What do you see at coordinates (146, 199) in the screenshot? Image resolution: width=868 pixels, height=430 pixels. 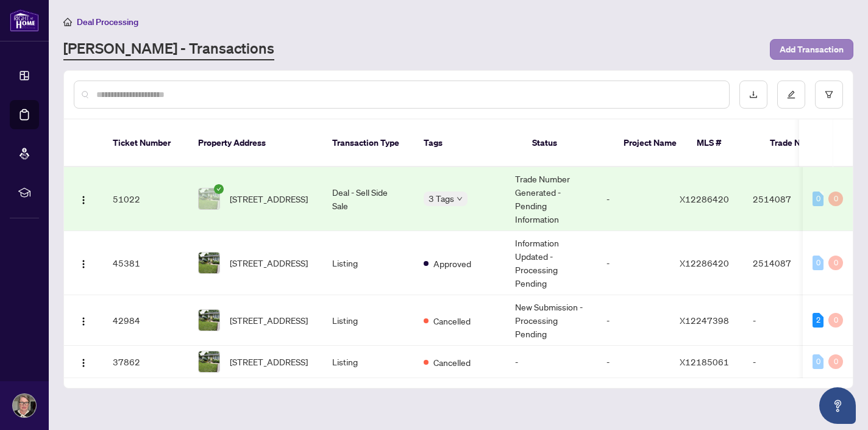 I see `td: 51022` at bounding box center [146, 199].